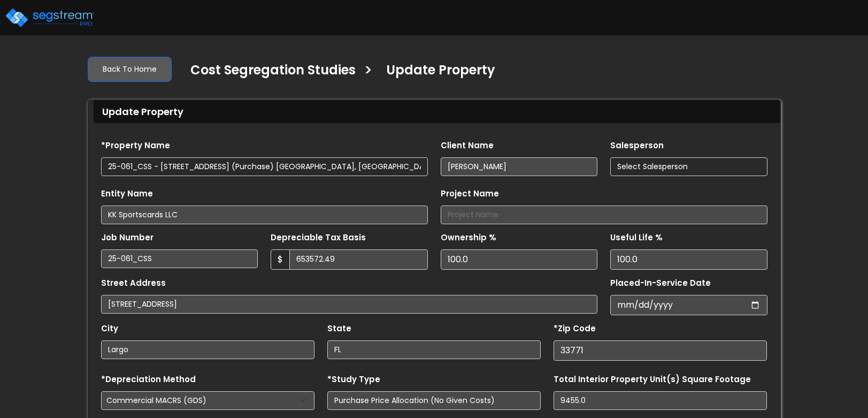  What do you see at coordinates (133, 283) in the screenshot?
I see `label: Street Address` at bounding box center [133, 283].